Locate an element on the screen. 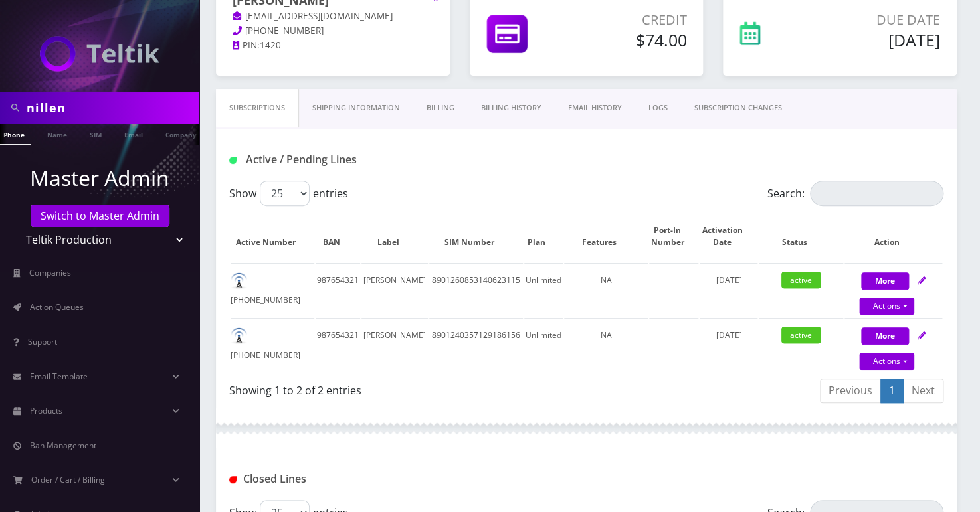 This screenshot has width=980, height=512. h1: Active / Pending Lines is located at coordinates (342, 160).